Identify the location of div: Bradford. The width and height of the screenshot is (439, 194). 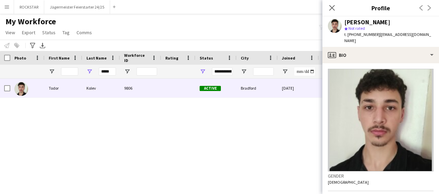
(257, 88).